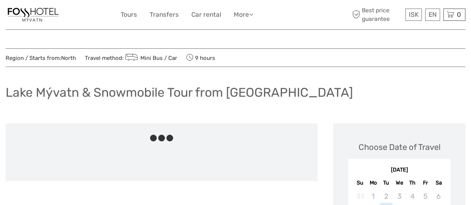 This screenshot has width=471, height=205. Describe the element at coordinates (201, 58) in the screenshot. I see `span: 9 hours` at that location.